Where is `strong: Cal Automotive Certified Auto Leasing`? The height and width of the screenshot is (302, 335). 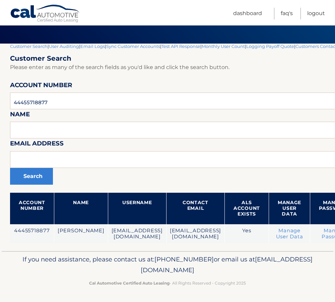
strong: Cal Automotive Certified Auto Leasing is located at coordinates (129, 283).